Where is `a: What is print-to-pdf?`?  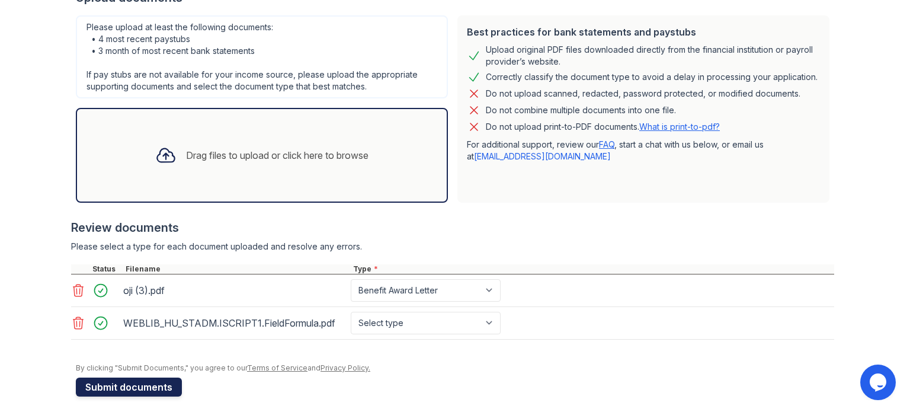 a: What is print-to-pdf? is located at coordinates (679, 126).